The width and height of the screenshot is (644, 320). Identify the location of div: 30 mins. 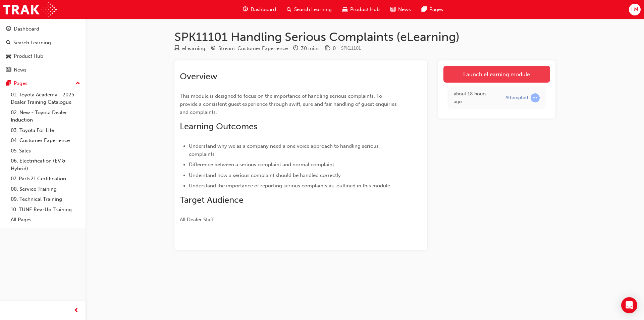
(310, 49).